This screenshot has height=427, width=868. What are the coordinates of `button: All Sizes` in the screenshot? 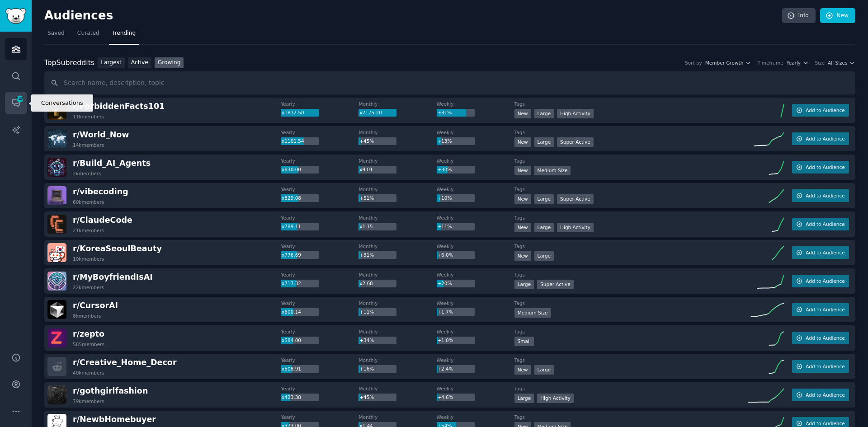 It's located at (841, 63).